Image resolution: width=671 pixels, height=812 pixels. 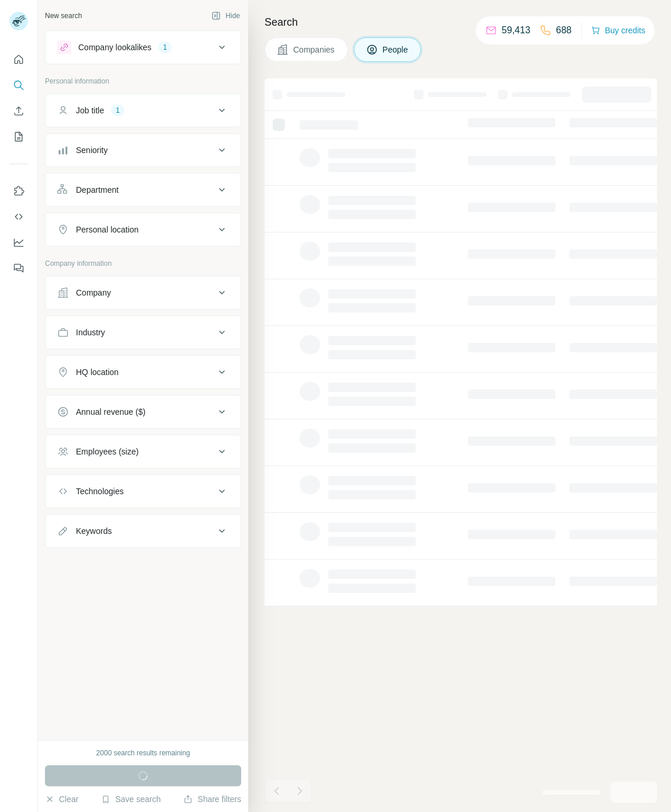 What do you see at coordinates (143, 753) in the screenshot?
I see `div: 2000 search results remaining` at bounding box center [143, 753].